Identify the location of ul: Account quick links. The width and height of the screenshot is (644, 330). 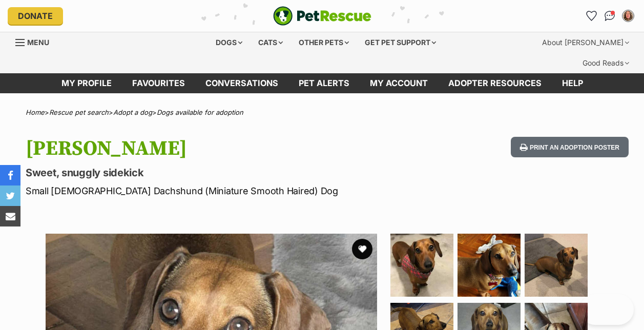
(610, 16).